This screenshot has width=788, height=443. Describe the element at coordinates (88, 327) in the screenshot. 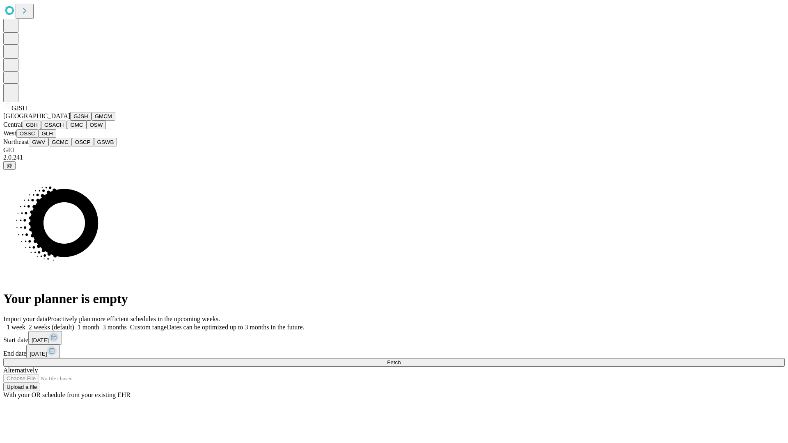

I see `span: 1 month` at that location.